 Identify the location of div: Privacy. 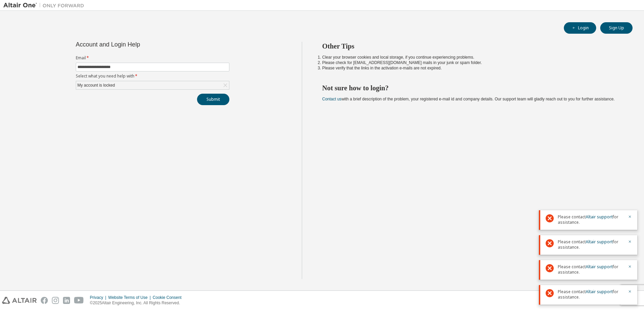
(99, 298).